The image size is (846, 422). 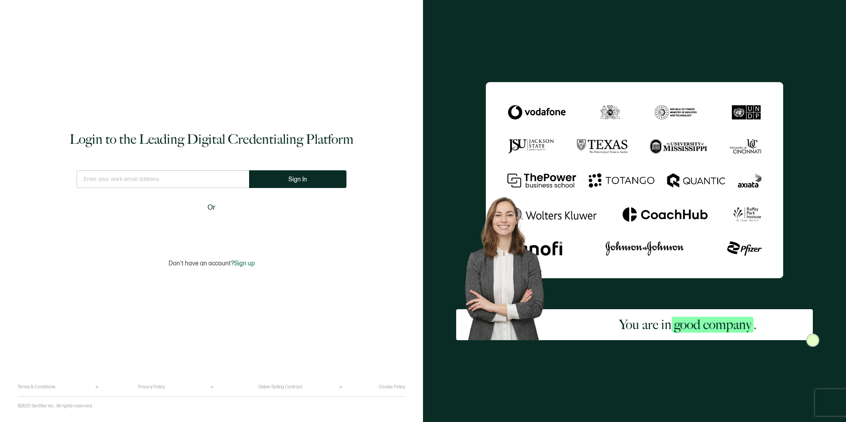 What do you see at coordinates (211, 139) in the screenshot?
I see `h1: Login to the Leading Digital Credentialing Platform` at bounding box center [211, 139].